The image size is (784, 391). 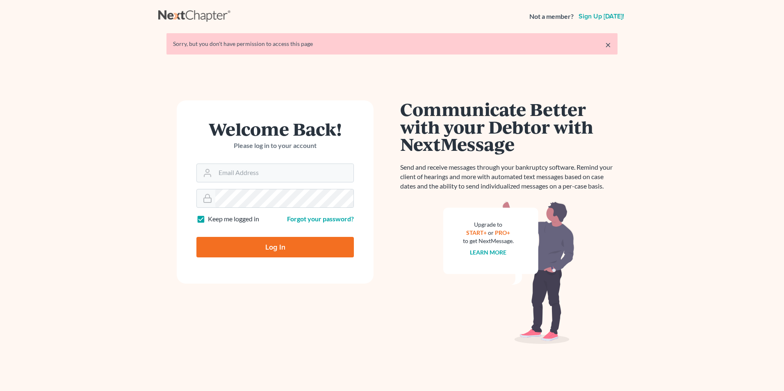 What do you see at coordinates (320, 219) in the screenshot?
I see `a: Forgot your password?` at bounding box center [320, 219].